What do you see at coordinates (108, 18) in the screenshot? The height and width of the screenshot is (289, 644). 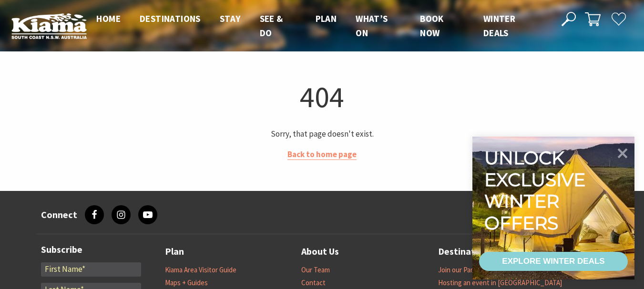 I see `span: Home` at bounding box center [108, 18].